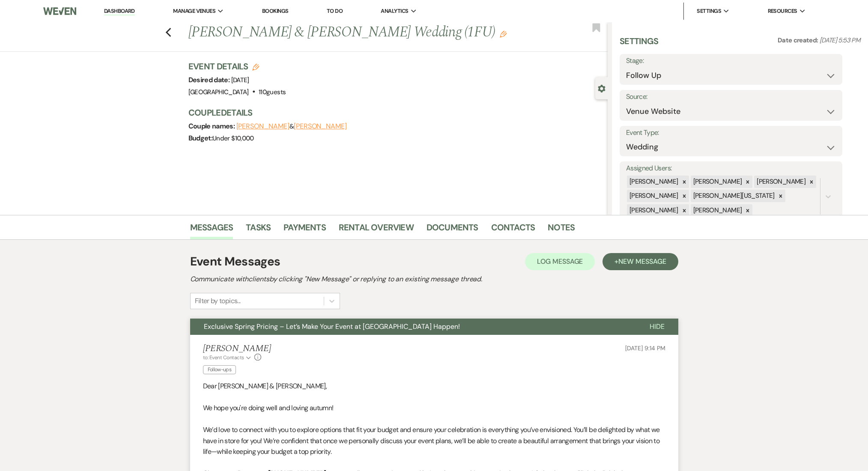  Describe the element at coordinates (731, 97) in the screenshot. I see `label: Source:` at that location.